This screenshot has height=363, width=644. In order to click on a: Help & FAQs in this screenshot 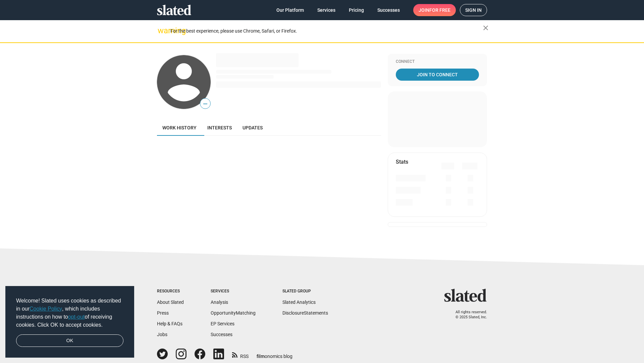, I will do `click(170, 324)`.